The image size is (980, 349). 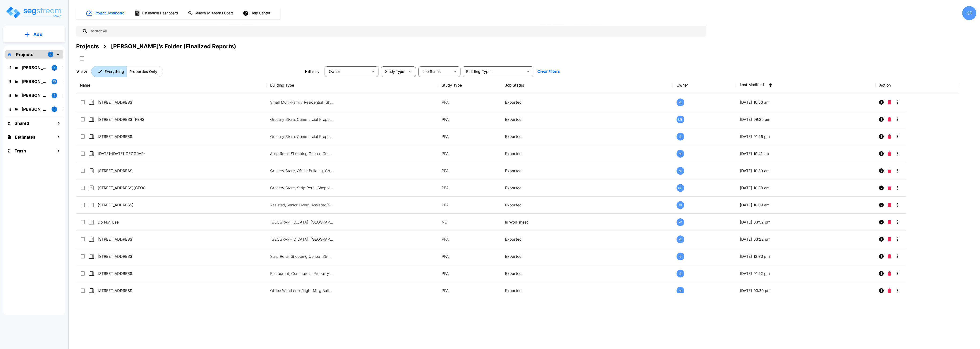 I want to click on p: Karina's Folder, so click(x=34, y=68).